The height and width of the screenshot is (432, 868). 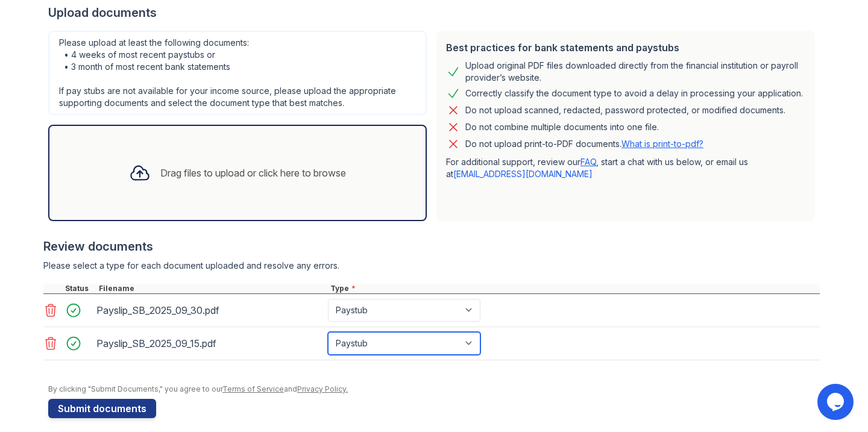 I want to click on p: Do not upload print-to-PDF documents., so click(x=584, y=144).